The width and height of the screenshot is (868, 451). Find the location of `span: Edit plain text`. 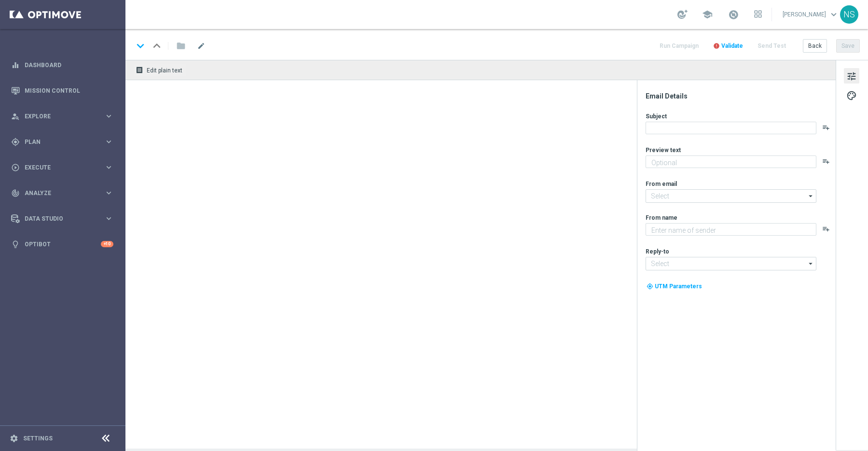

span: Edit plain text is located at coordinates (164, 70).